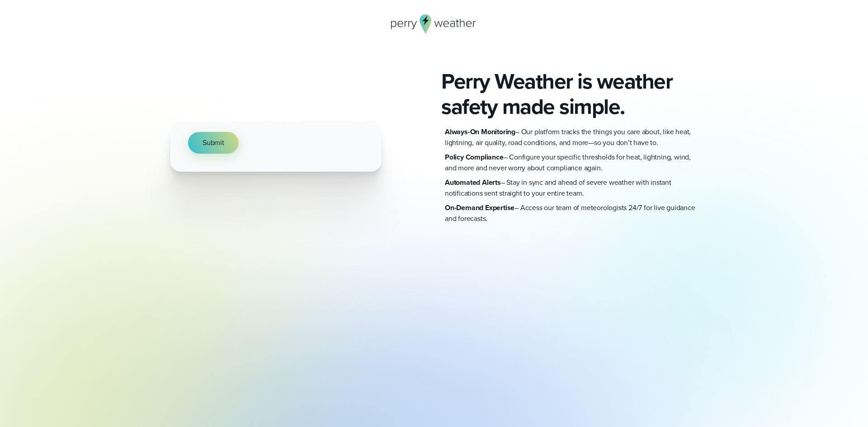 The height and width of the screenshot is (427, 868). What do you see at coordinates (480, 131) in the screenshot?
I see `strong: Always-On Monitoring` at bounding box center [480, 131].